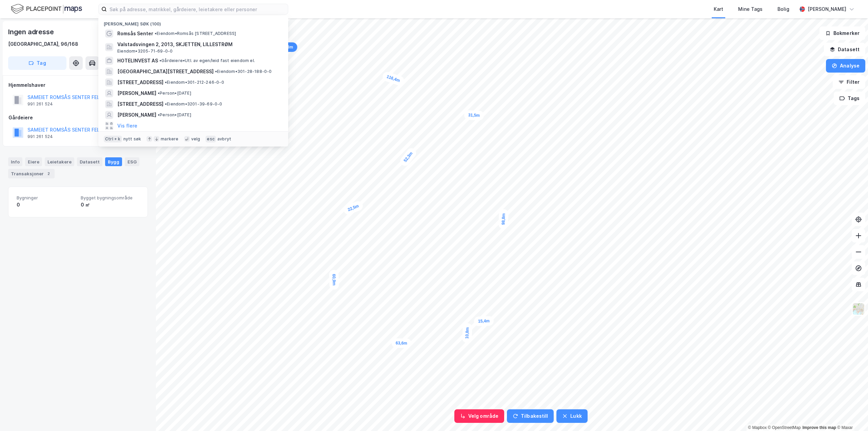 The height and width of the screenshot is (431, 868). Describe the element at coordinates (819, 428) in the screenshot. I see `a: Improve this map` at that location.